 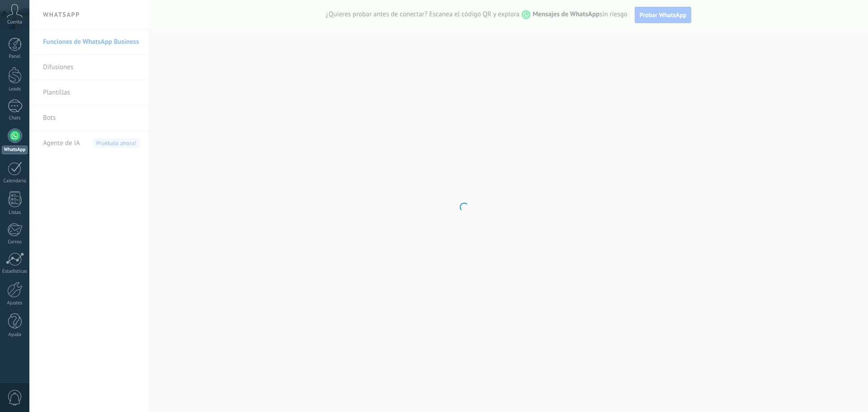 What do you see at coordinates (15, 242) in the screenshot?
I see `div: Correo` at bounding box center [15, 242].